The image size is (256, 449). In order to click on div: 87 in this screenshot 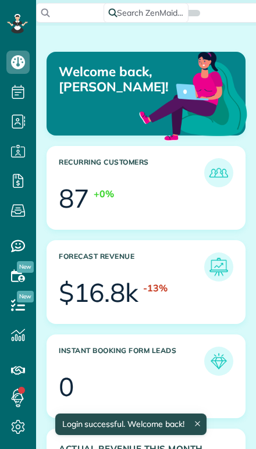, I will do `click(74, 198)`.